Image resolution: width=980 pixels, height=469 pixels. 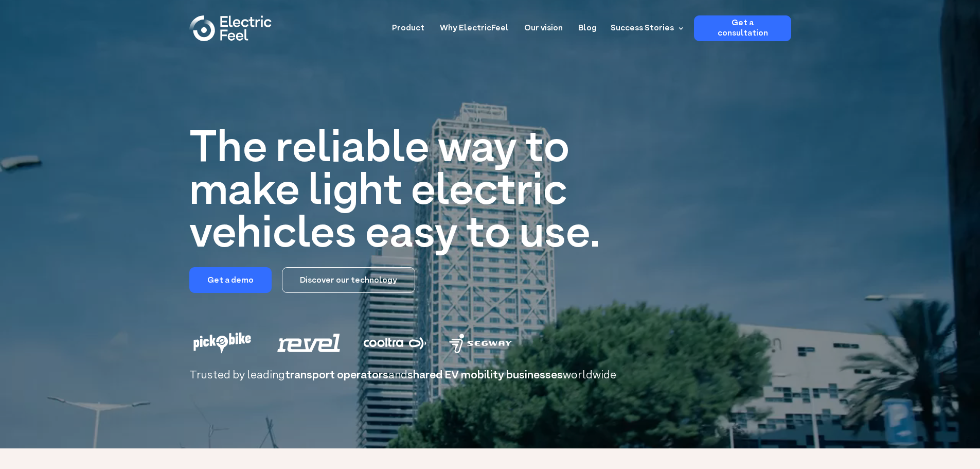 I want to click on span: shared EV mobility businesses, so click(x=485, y=375).